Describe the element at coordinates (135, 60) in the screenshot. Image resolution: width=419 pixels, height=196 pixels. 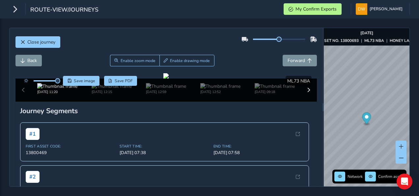
I see `button: Zoom` at that location.